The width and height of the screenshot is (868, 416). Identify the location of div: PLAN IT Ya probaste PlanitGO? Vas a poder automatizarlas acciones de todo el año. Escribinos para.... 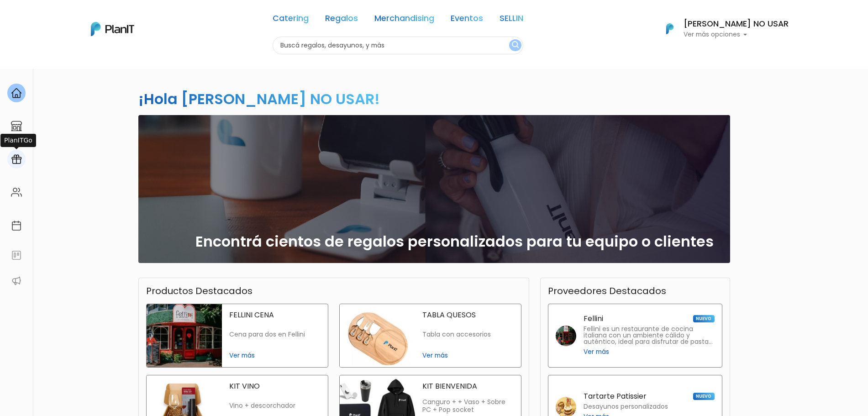
(92, 93).